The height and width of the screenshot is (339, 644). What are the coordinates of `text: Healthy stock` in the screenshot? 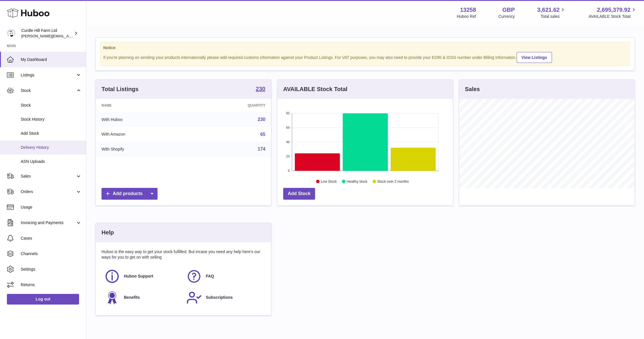 It's located at (357, 181).